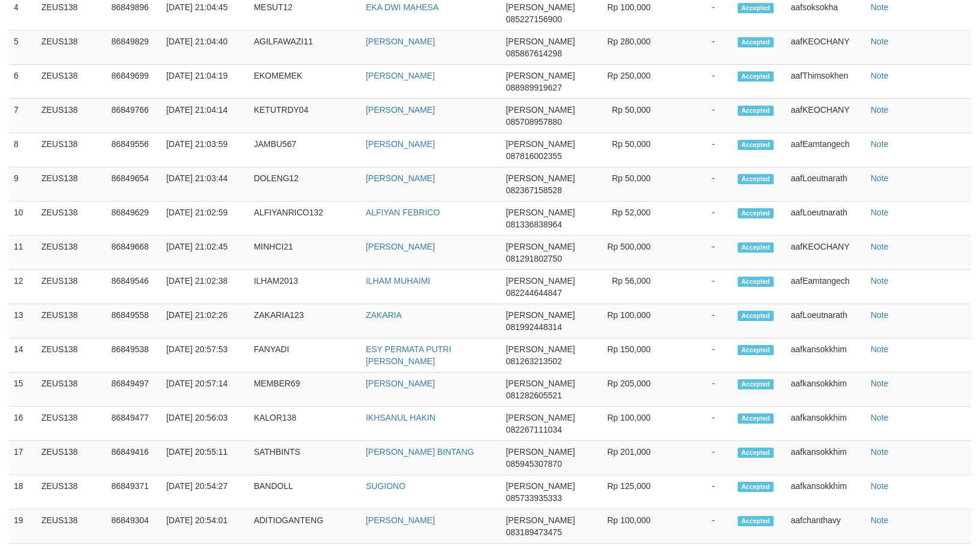 The image size is (980, 546). I want to click on td: 14, so click(23, 355).